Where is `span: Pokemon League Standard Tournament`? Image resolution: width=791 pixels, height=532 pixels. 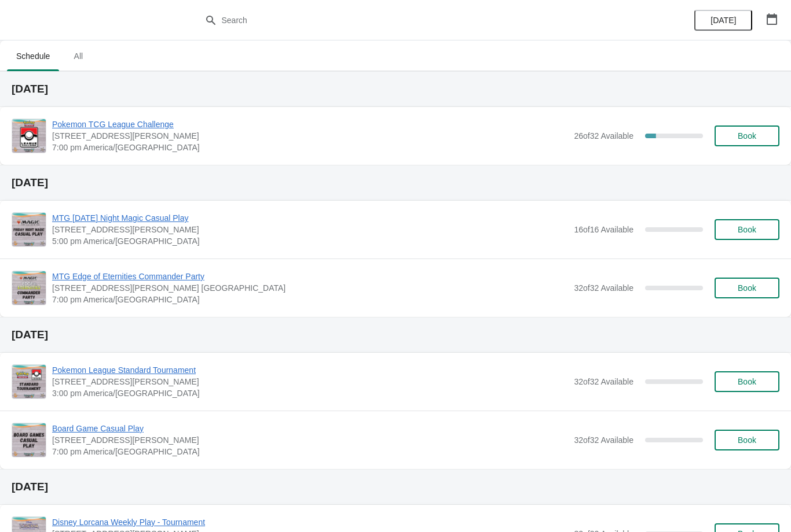
span: Pokemon League Standard Tournament is located at coordinates (309, 370).